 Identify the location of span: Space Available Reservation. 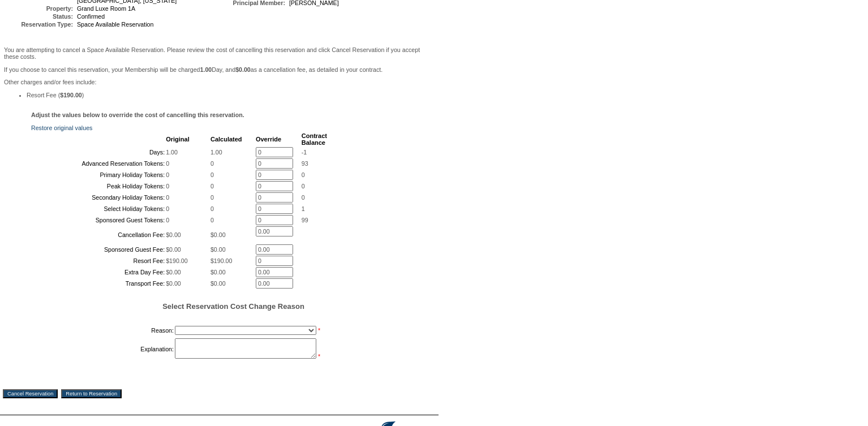
(115, 24).